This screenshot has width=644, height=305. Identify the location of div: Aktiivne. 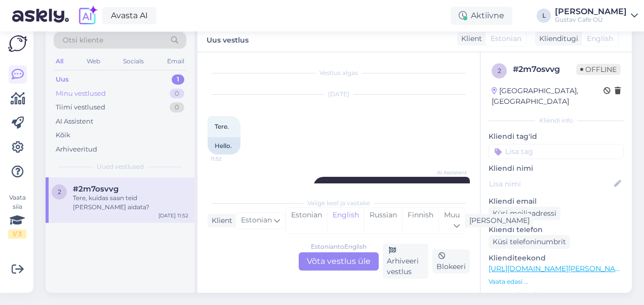
(482, 16).